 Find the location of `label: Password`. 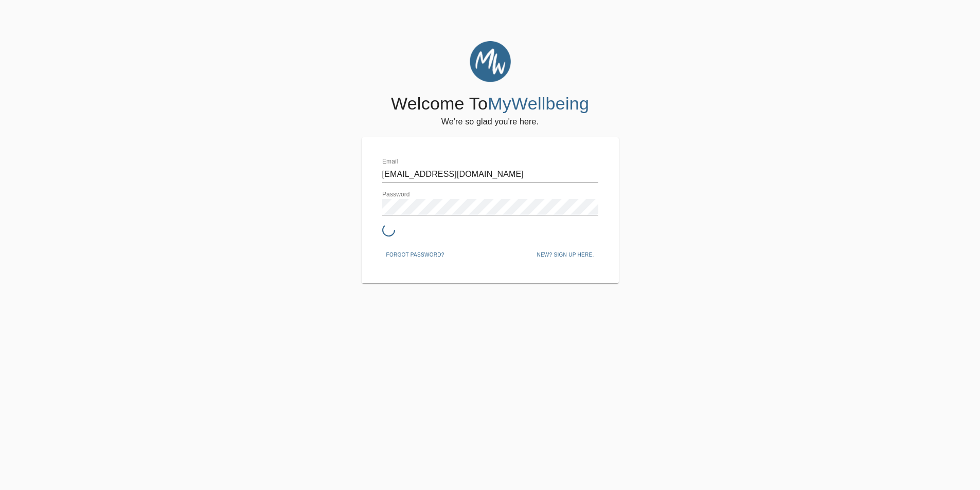

label: Password is located at coordinates (396, 195).